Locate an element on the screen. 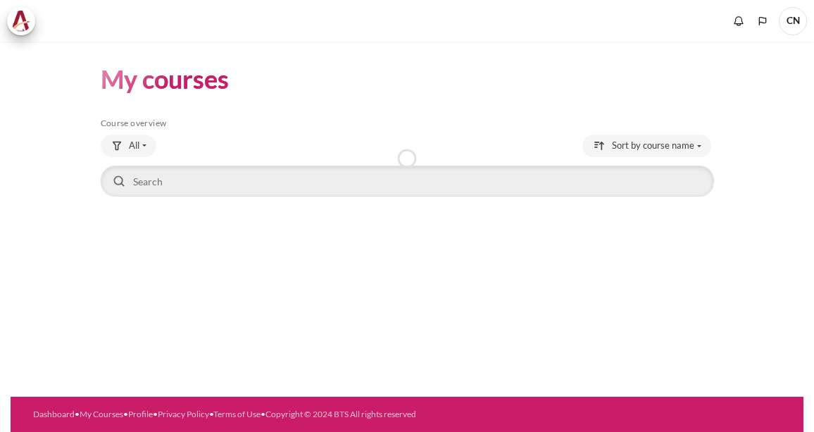  h5: Course overview is located at coordinates (407, 123).